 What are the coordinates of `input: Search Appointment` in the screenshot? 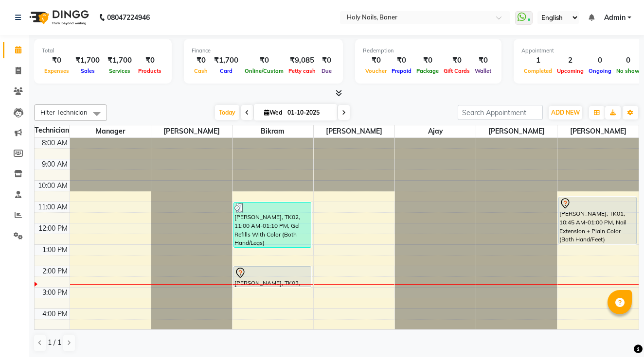 It's located at (500, 112).